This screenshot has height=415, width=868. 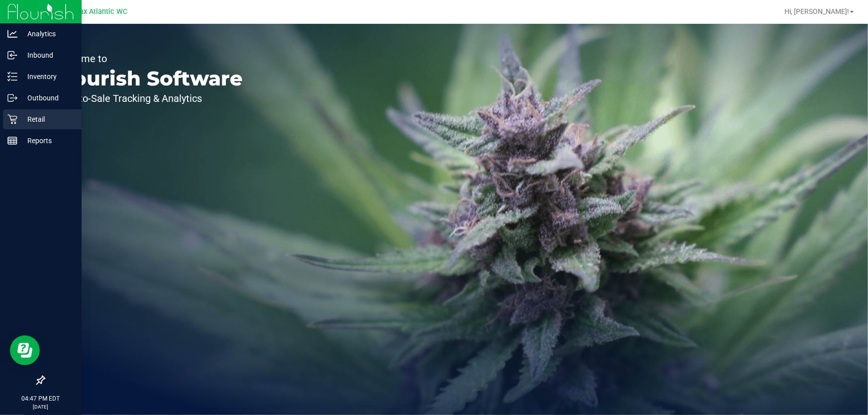 What do you see at coordinates (148, 78) in the screenshot?
I see `p: Flourish Software` at bounding box center [148, 78].